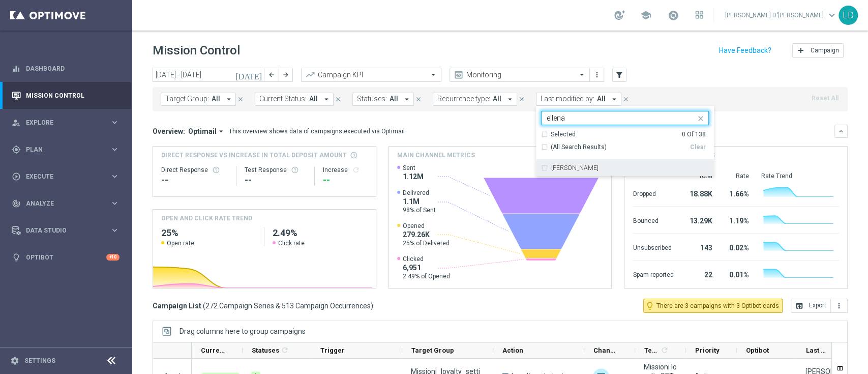 This screenshot has width=868, height=374. What do you see at coordinates (513, 350) in the screenshot?
I see `span: Action` at bounding box center [513, 350].